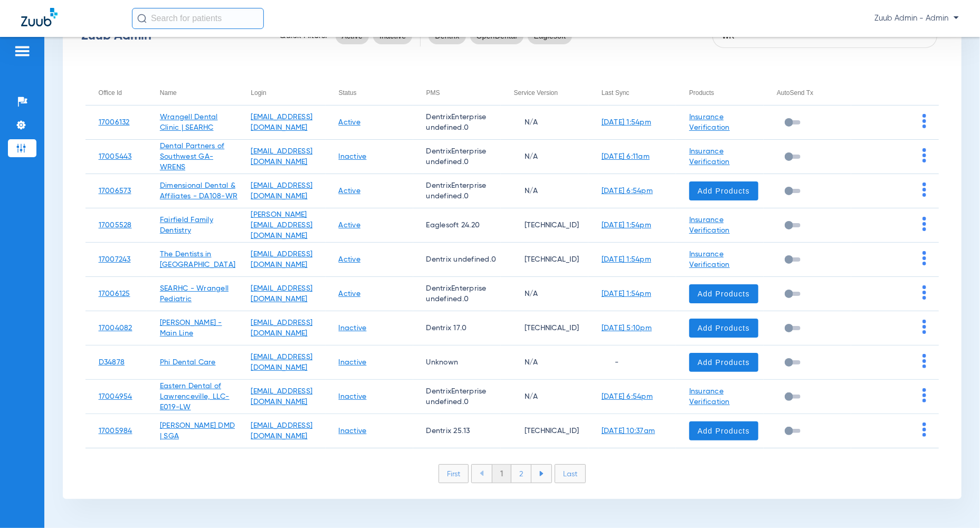 The width and height of the screenshot is (980, 528). Describe the element at coordinates (189, 123) in the screenshot. I see `a: Wrangell Dental Clinic | SEARHC` at that location.